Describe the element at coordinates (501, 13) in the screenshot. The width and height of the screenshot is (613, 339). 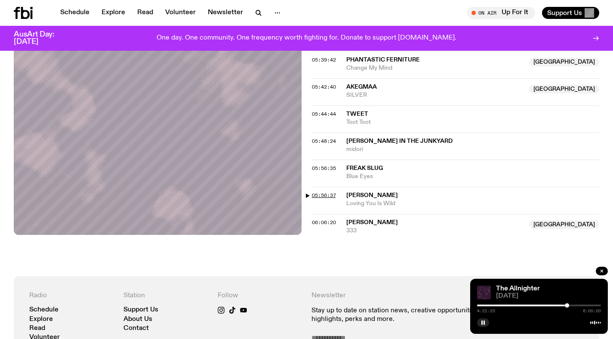
I see `button: On AirUp For It` at that location.